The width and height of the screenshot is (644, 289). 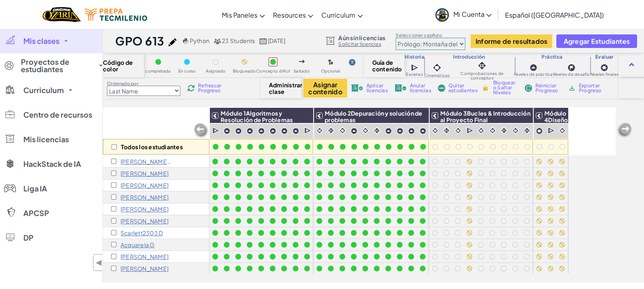 What do you see at coordinates (152, 147) in the screenshot?
I see `p: Todos los estudiantes` at bounding box center [152, 147].